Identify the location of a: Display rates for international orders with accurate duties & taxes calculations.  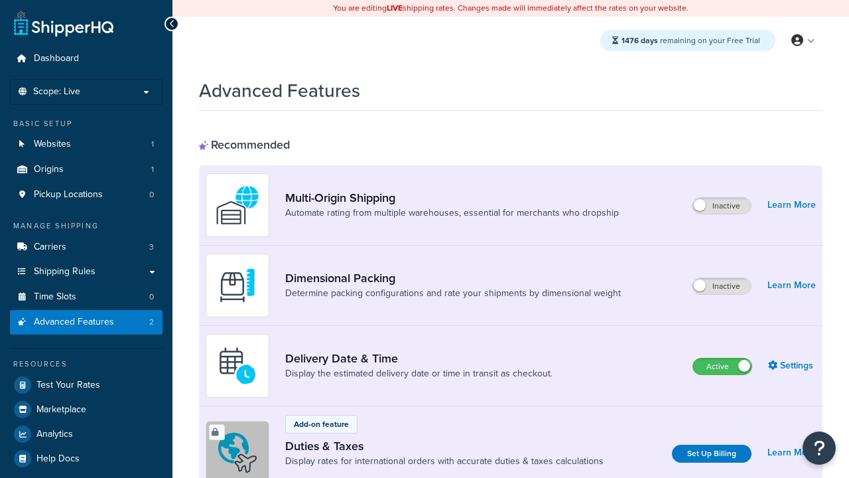
(445, 461).